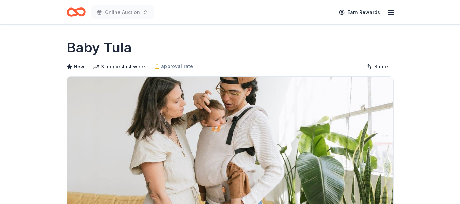 The height and width of the screenshot is (204, 460). Describe the element at coordinates (99, 48) in the screenshot. I see `h1: Baby Tula` at that location.